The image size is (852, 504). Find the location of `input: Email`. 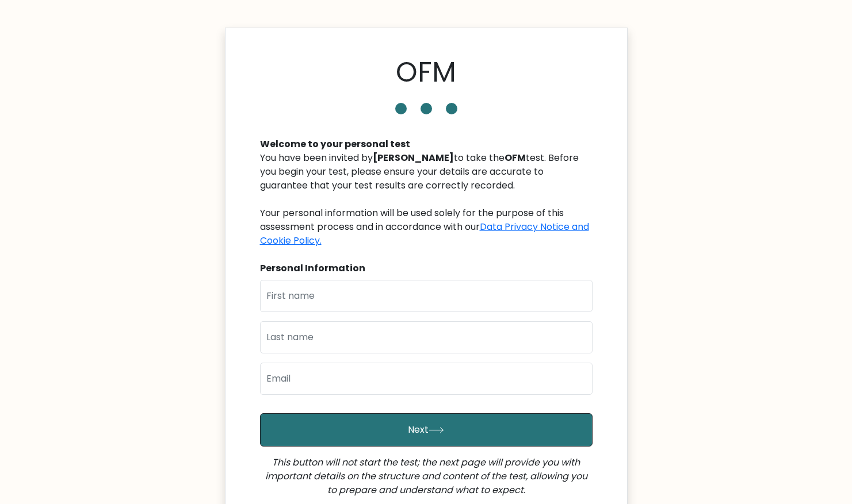

input: Email is located at coordinates (426, 379).